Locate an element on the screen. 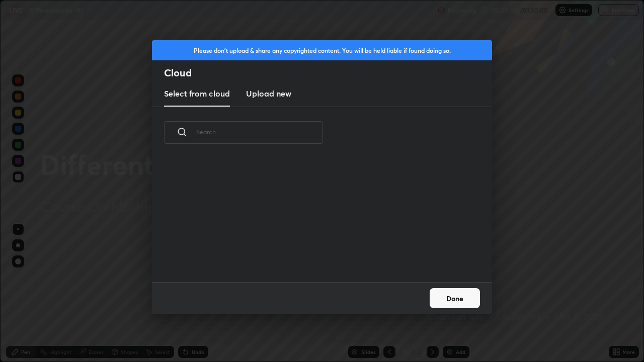 This screenshot has width=644, height=362. button: Done is located at coordinates (455, 298).